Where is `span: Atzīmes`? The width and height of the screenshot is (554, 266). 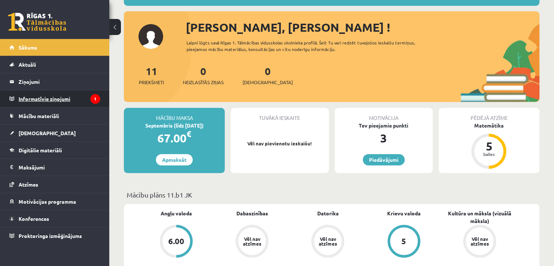 span: Atzīmes is located at coordinates (28, 184).